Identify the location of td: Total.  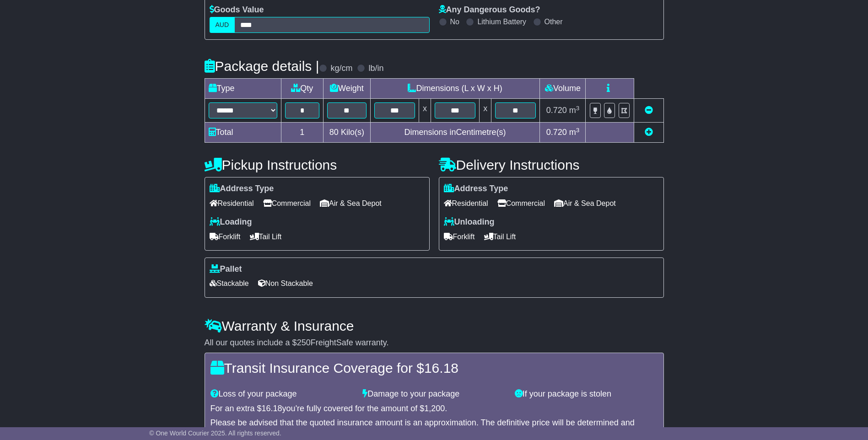
(243, 133).